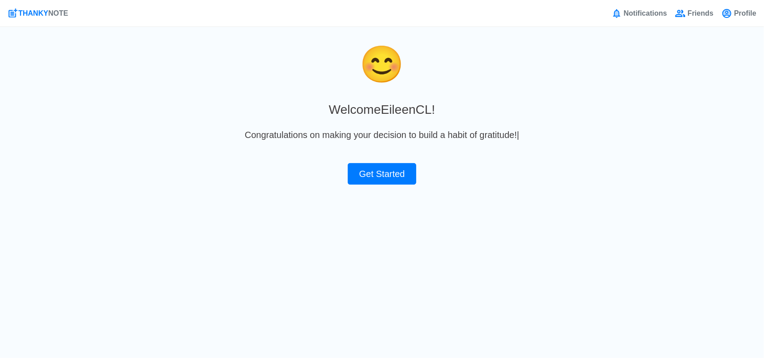  Describe the element at coordinates (645, 13) in the screenshot. I see `span: Notifications` at that location.